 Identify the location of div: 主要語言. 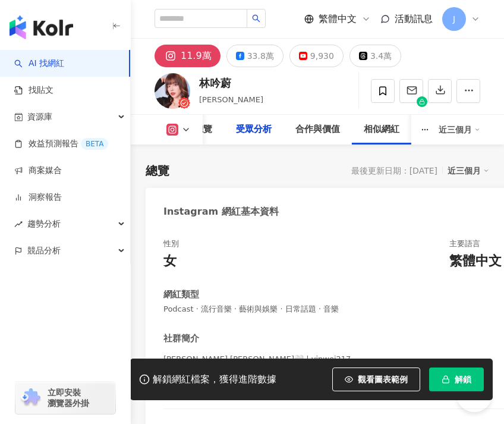
(465, 244).